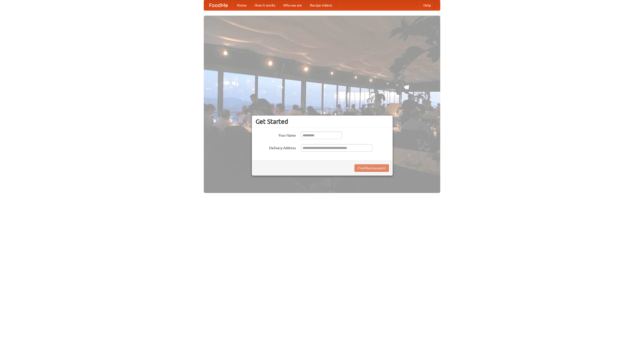 This screenshot has width=644, height=356. What do you see at coordinates (322, 121) in the screenshot?
I see `h3: Get Started` at bounding box center [322, 121].